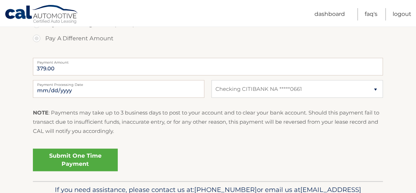 The image size is (416, 193). What do you see at coordinates (208, 67) in the screenshot?
I see `input: Payment Amount` at bounding box center [208, 67].